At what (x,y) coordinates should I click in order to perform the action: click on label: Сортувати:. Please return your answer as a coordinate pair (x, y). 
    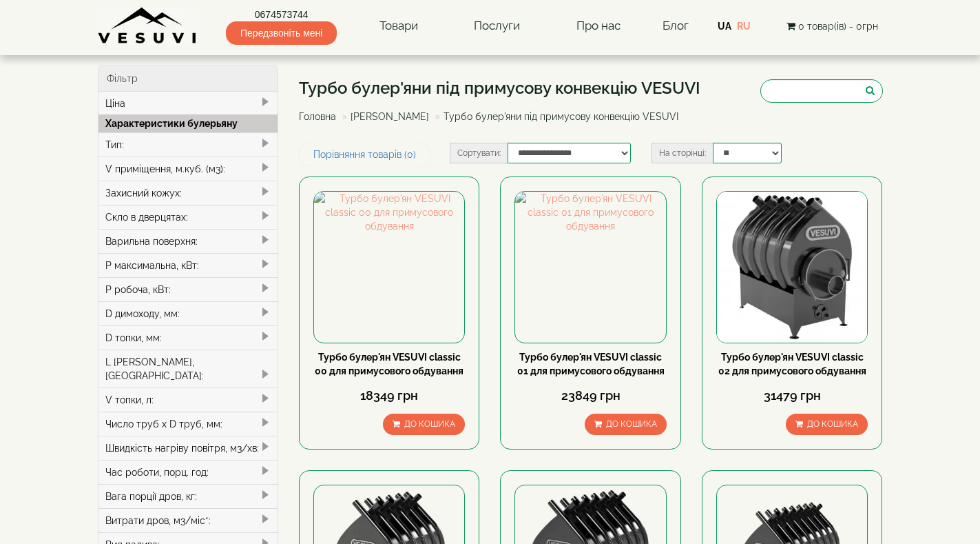
    Looking at the image, I should click on (479, 153).